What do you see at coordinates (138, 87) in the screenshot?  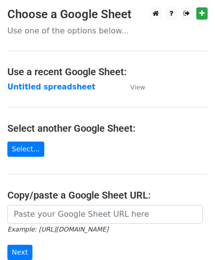 I see `small: View` at bounding box center [138, 87].